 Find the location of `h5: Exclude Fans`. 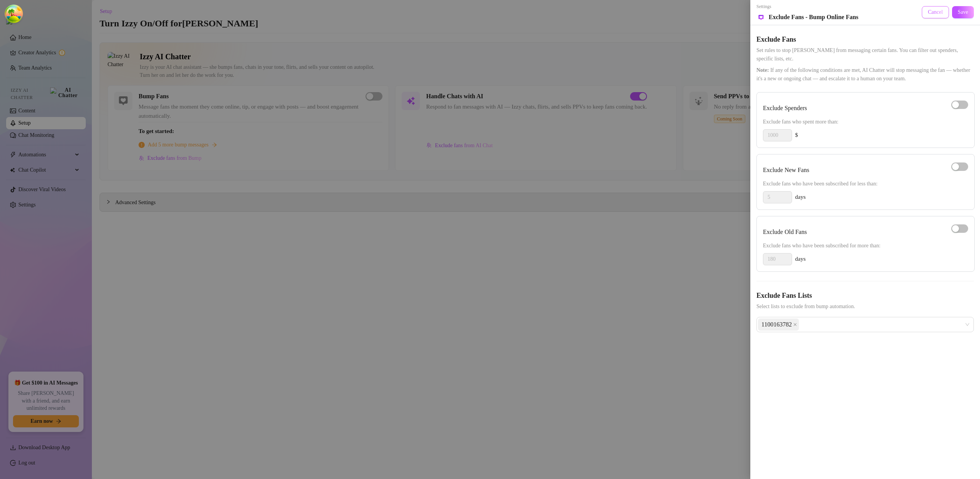

h5: Exclude Fans is located at coordinates (865, 40).